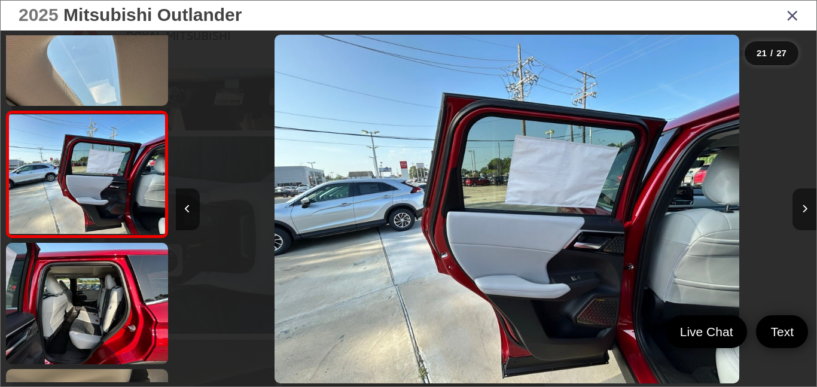  I want to click on span: 27, so click(781, 53).